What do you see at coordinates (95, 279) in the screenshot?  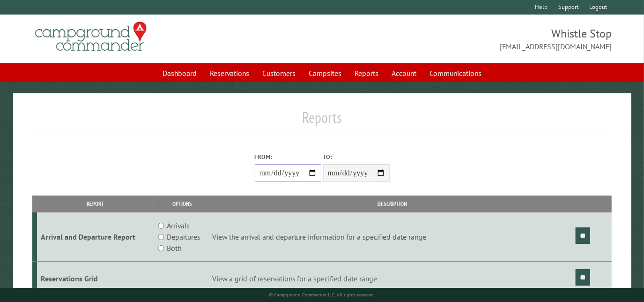 I see `td: Reservations Grid` at bounding box center [95, 279].